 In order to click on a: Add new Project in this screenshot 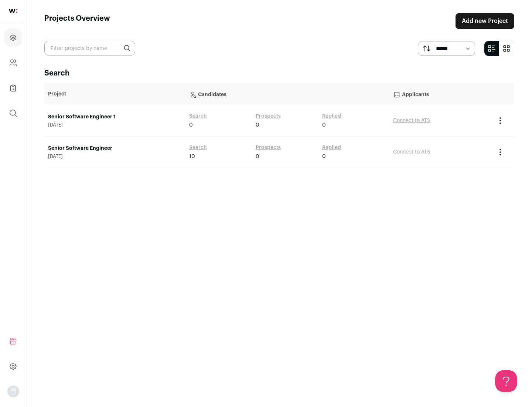, I will do `click(485, 21)`.